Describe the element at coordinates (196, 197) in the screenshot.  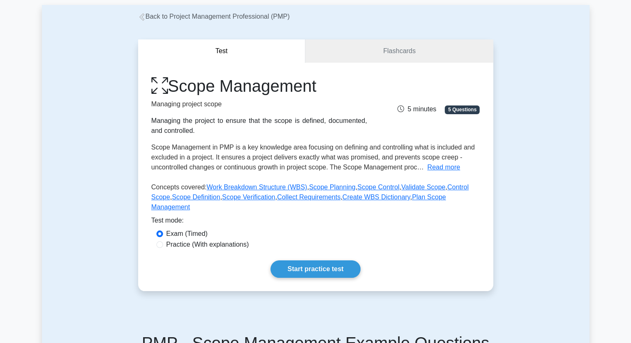
I see `a: Scope Definition` at that location.